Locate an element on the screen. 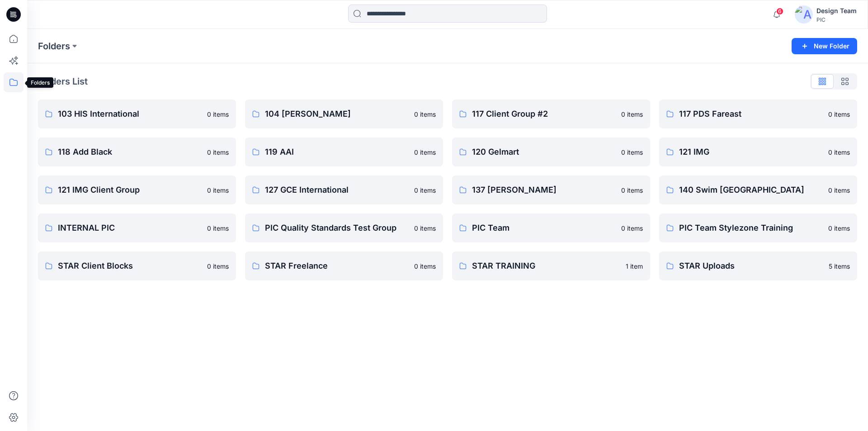  span: 6 is located at coordinates (780, 11).